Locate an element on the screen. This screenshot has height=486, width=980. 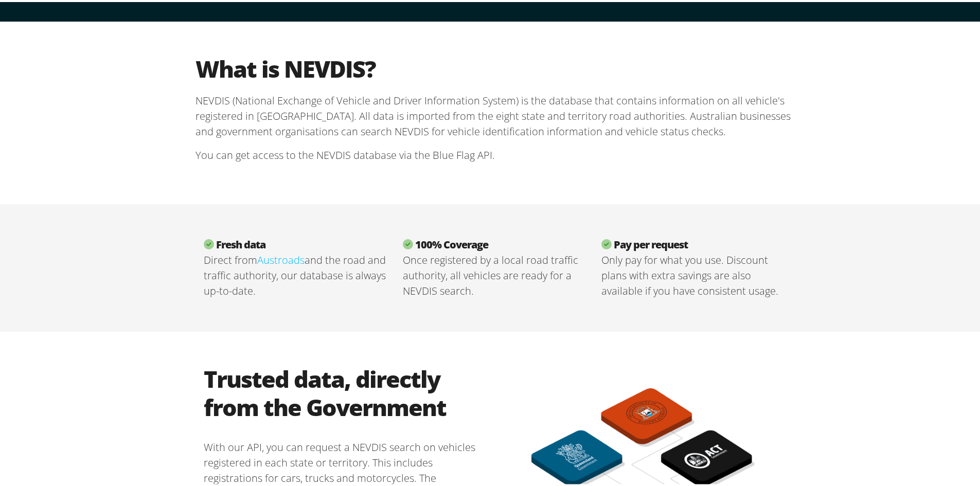
p: You can get access to the NEVDIS database via the Blue Flag API. is located at coordinates (494, 153).